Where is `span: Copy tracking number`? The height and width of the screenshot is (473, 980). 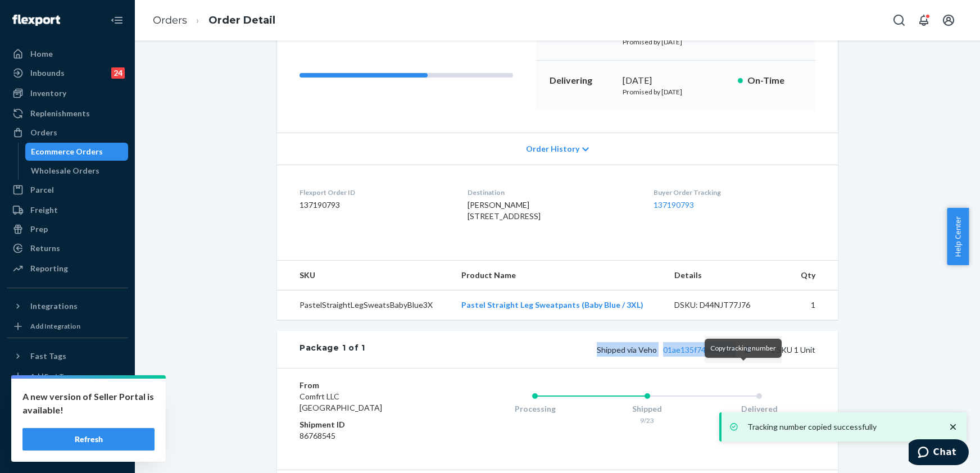
span: Copy tracking number is located at coordinates (742, 348).